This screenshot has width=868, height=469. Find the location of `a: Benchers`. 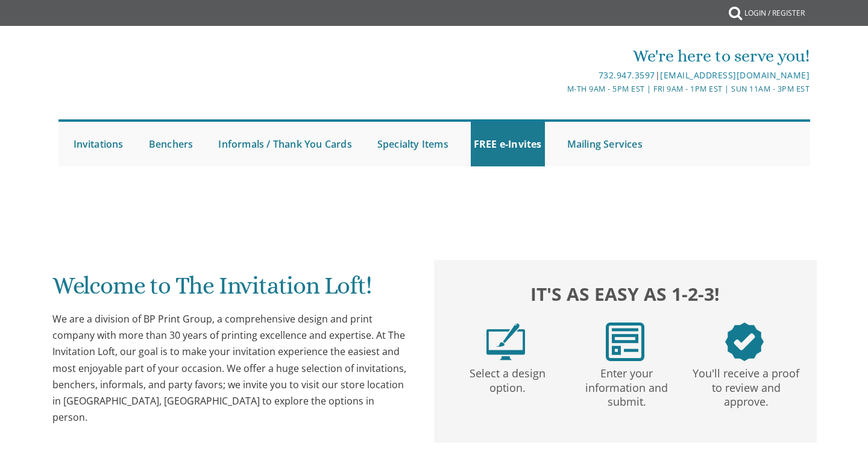

a: Benchers is located at coordinates (171, 144).